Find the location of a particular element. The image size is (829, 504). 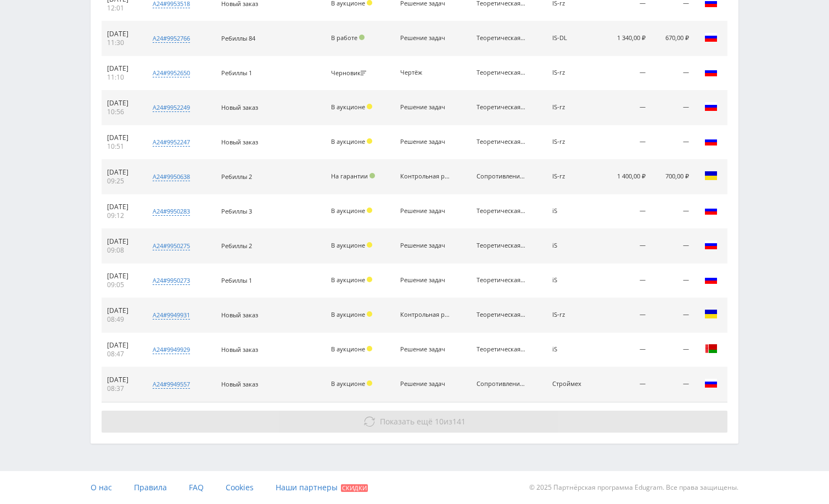

td: 1 400,00 ₽ is located at coordinates (624, 176).